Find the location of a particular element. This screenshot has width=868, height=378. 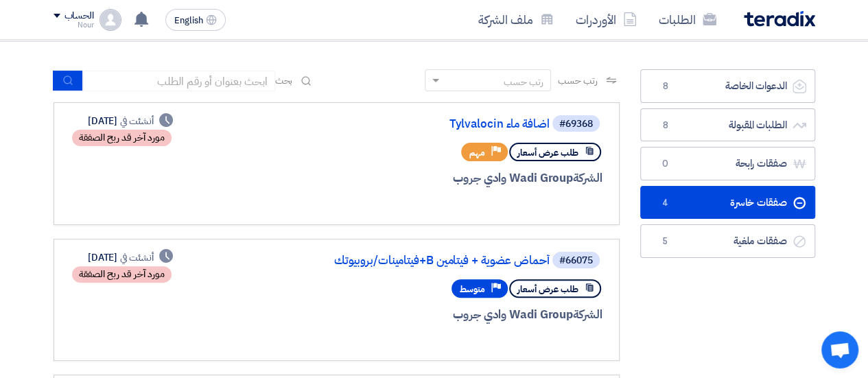

span: مهم is located at coordinates (477, 152).